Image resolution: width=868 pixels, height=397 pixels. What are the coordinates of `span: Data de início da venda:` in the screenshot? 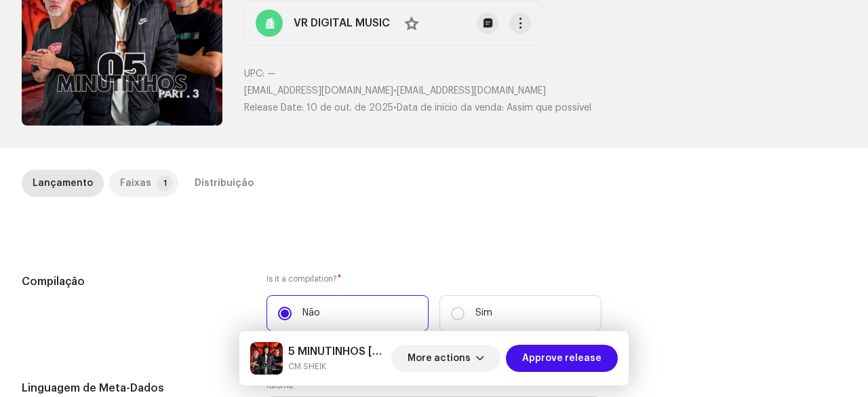 It's located at (450, 108).